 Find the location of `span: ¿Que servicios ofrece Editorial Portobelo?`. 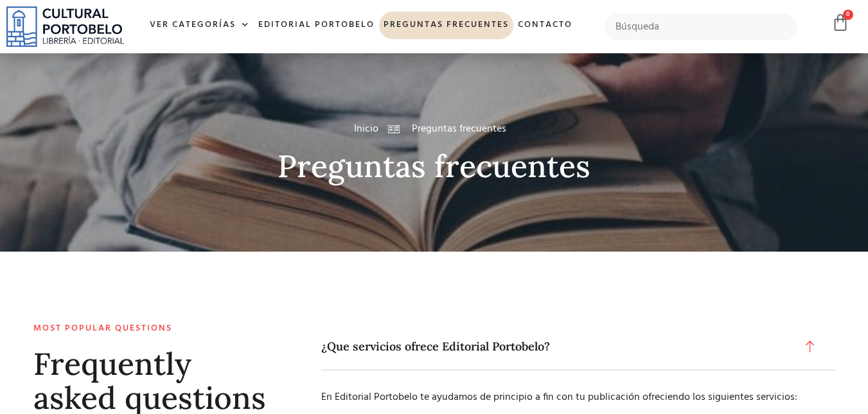

span: ¿Que servicios ofrece Editorial Portobelo? is located at coordinates (439, 347).